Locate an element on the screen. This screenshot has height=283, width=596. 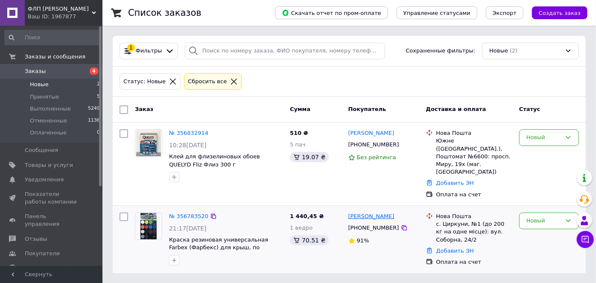
a: Клей для флизелиновых обоев QUELYD Fliz Флиз 300 г is located at coordinates (214, 161).